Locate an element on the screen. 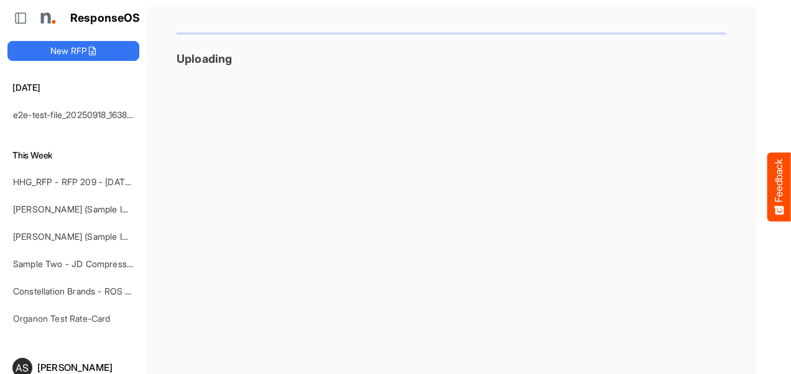 This screenshot has width=791, height=374. a: Constellation Brands - ROS prices is located at coordinates (81, 291).